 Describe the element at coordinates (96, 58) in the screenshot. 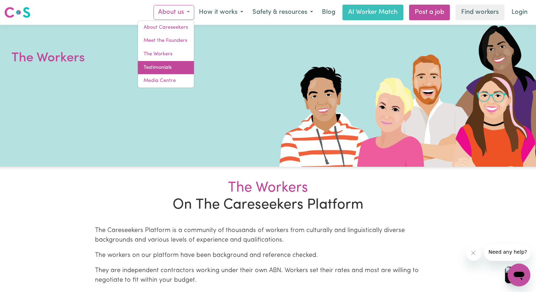

I see `h1: The Workers` at that location.